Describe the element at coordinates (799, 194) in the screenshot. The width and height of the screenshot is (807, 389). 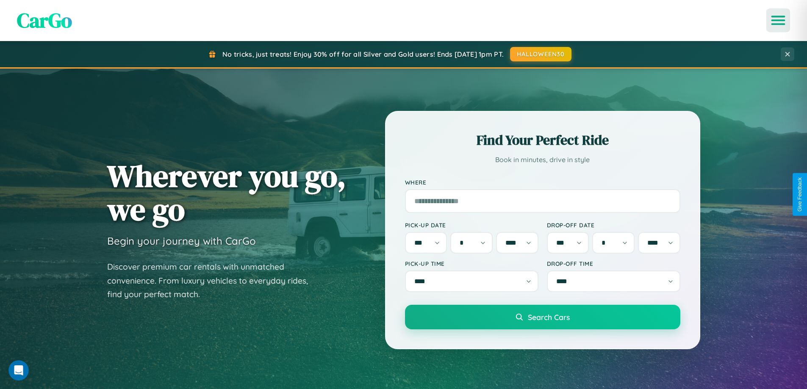
I see `div: Give Feedback` at that location.